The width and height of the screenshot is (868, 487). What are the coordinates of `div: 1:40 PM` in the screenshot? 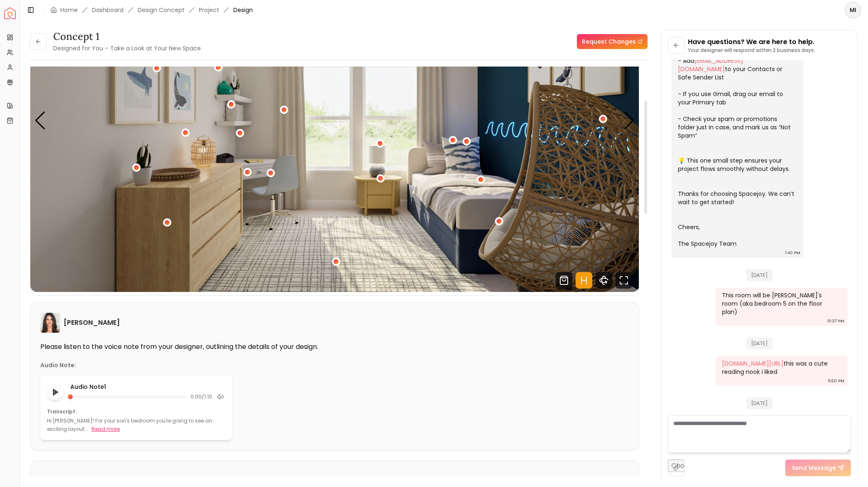 It's located at (793, 253).